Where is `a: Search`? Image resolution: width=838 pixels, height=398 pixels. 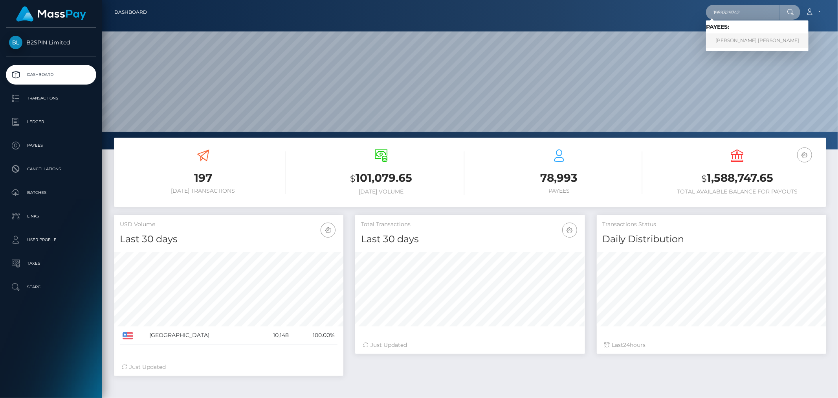 a: Search is located at coordinates (51, 287).